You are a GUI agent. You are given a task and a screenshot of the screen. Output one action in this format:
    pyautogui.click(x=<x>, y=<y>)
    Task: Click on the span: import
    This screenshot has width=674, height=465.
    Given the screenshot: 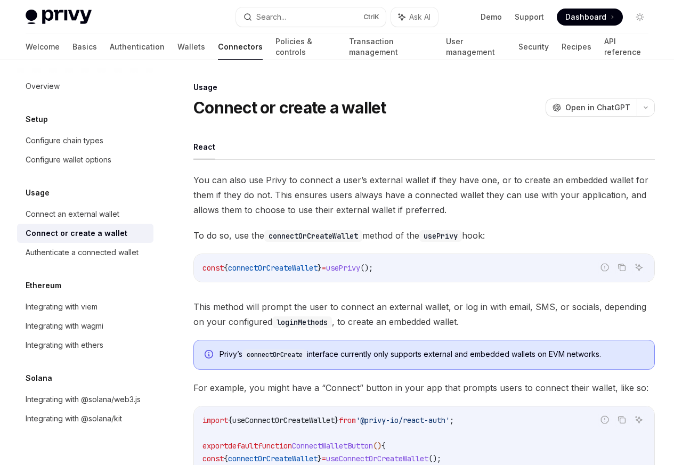 What is the action you would take?
    pyautogui.click(x=215, y=421)
    